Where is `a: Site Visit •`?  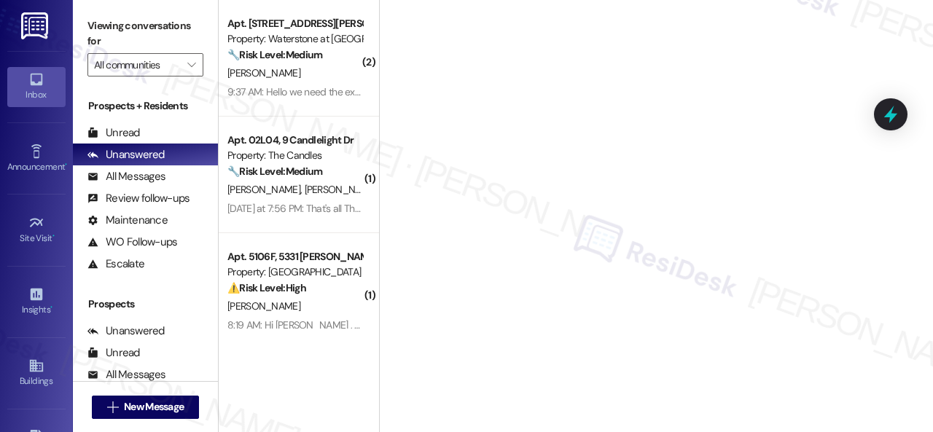
a: Site Visit • is located at coordinates (36, 230).